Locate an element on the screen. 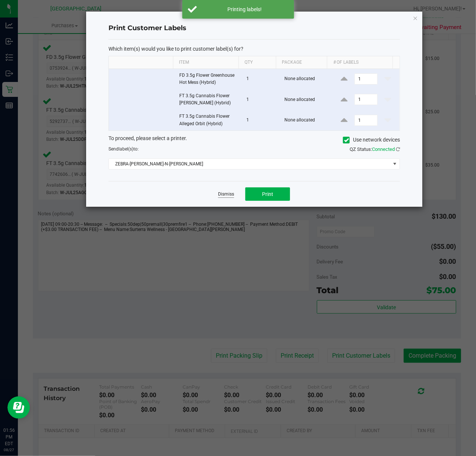 This screenshot has height=456, width=476. button: Print is located at coordinates (268, 194).